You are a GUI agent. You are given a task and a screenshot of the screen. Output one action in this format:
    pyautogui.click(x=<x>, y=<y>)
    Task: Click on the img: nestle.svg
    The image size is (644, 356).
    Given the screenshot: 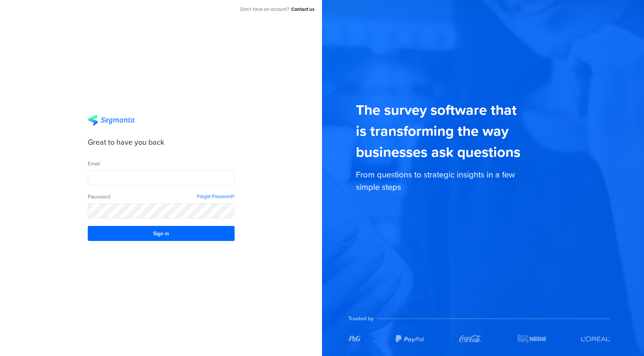 What is the action you would take?
    pyautogui.click(x=532, y=337)
    